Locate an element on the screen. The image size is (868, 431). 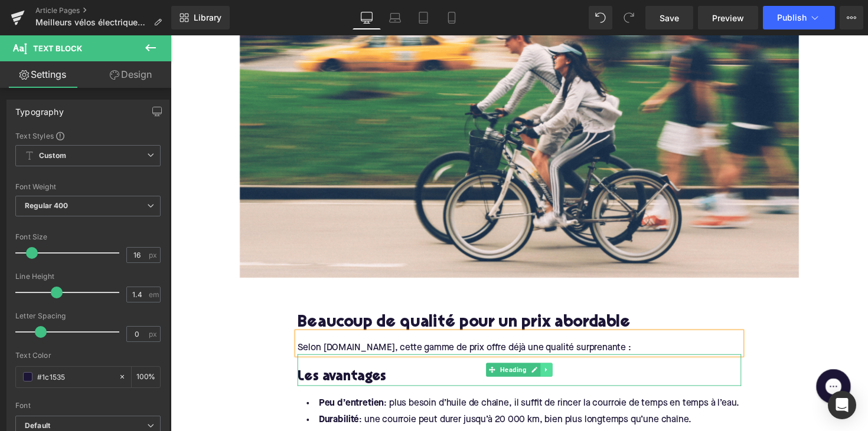
a: Mobile is located at coordinates (452, 18).